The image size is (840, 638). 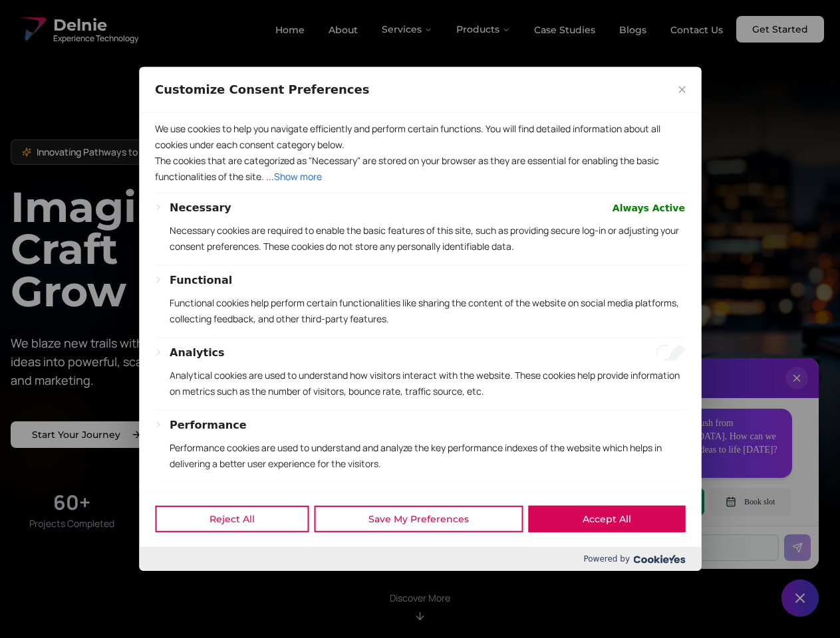 I want to click on button: Functional, so click(x=201, y=280).